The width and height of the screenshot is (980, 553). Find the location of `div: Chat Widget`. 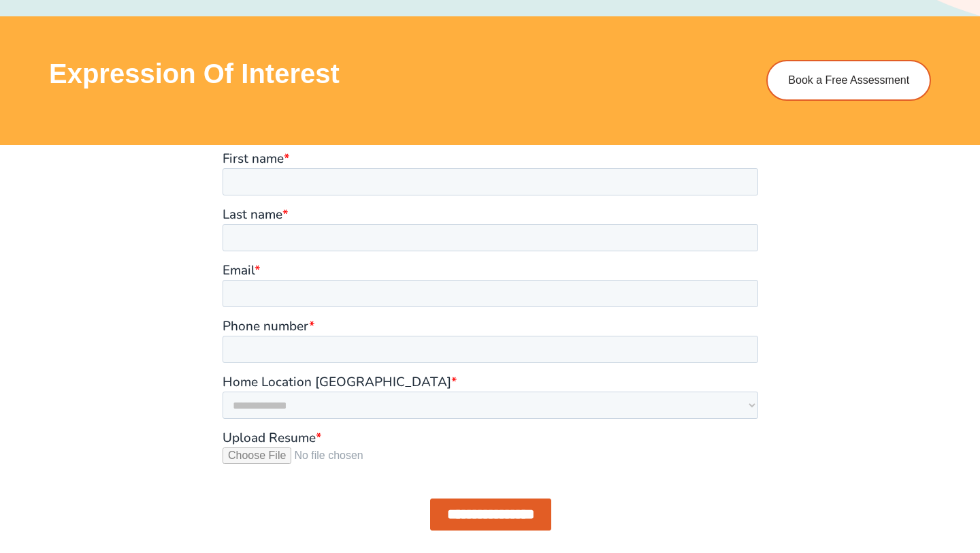

div: Chat Widget is located at coordinates (863, 476).